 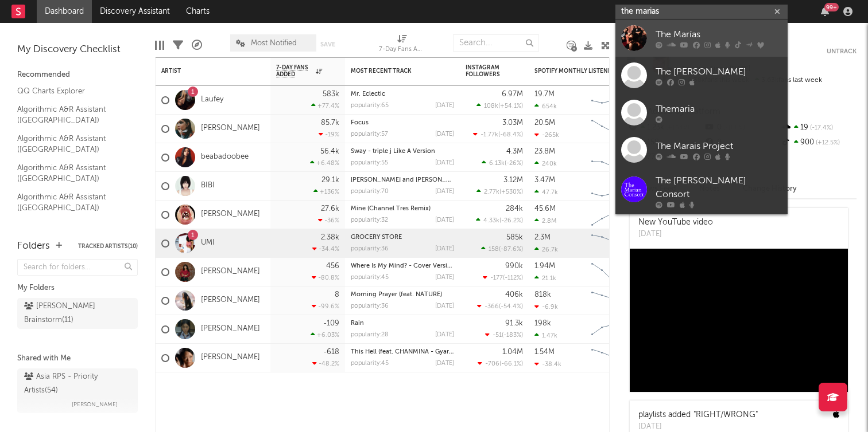 I want to click on div: 654k, so click(x=545, y=106).